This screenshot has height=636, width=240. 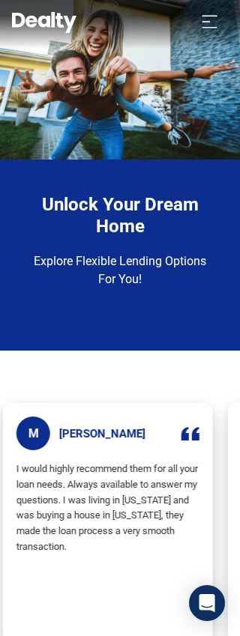 What do you see at coordinates (33, 433) in the screenshot?
I see `span: M` at bounding box center [33, 433].